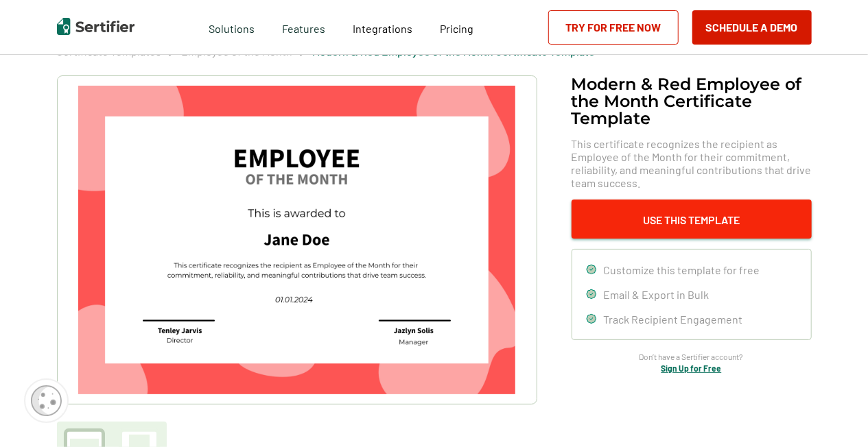 The image size is (868, 447). I want to click on span: Track Recipient Engagement, so click(673, 319).